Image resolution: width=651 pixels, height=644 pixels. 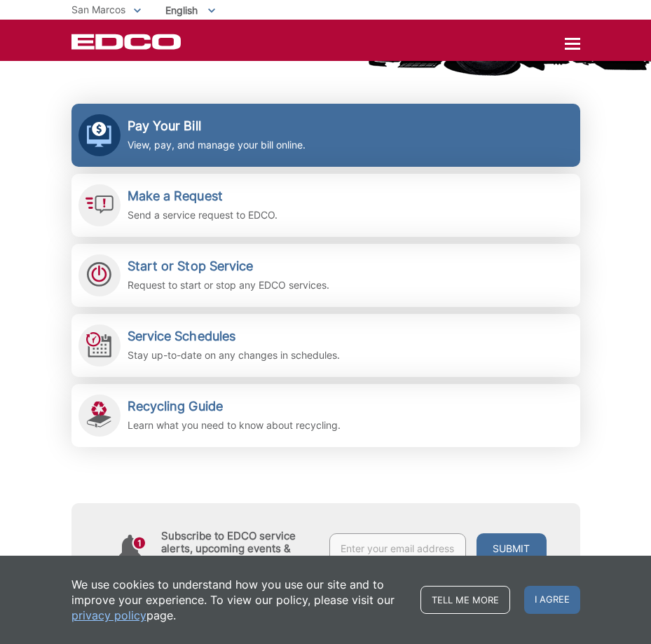 I want to click on h2: Make a Request, so click(x=203, y=196).